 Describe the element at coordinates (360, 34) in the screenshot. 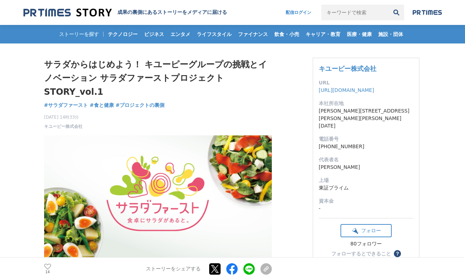

I see `span: 医療・健康` at that location.